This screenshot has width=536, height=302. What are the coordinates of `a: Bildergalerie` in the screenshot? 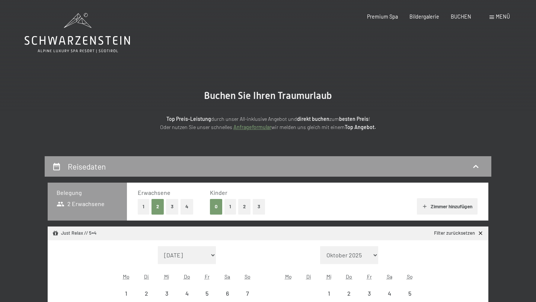 It's located at (424, 16).